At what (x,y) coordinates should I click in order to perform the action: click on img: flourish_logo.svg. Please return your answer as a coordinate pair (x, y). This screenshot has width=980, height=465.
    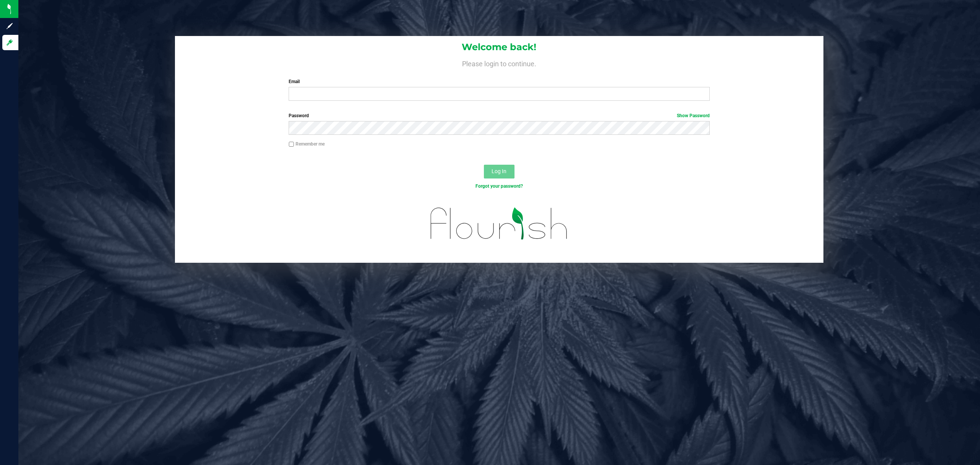
    Looking at the image, I should click on (499, 224).